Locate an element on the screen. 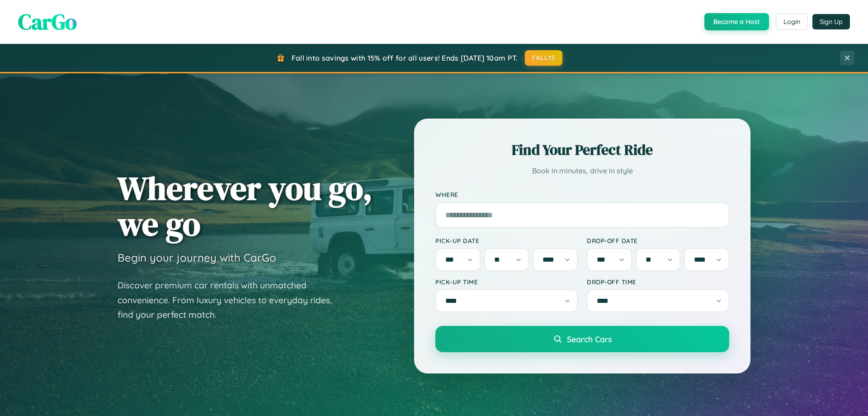  label: Pick-up Time is located at coordinates (507, 282).